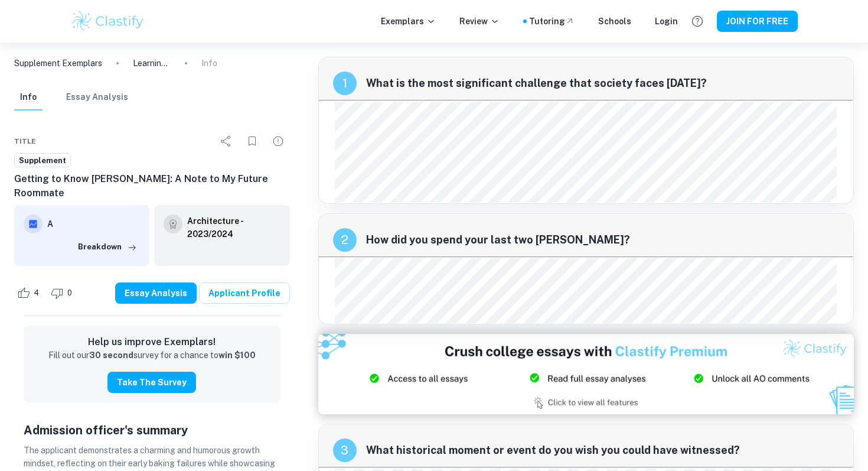  What do you see at coordinates (666, 21) in the screenshot?
I see `div: Login` at bounding box center [666, 21].